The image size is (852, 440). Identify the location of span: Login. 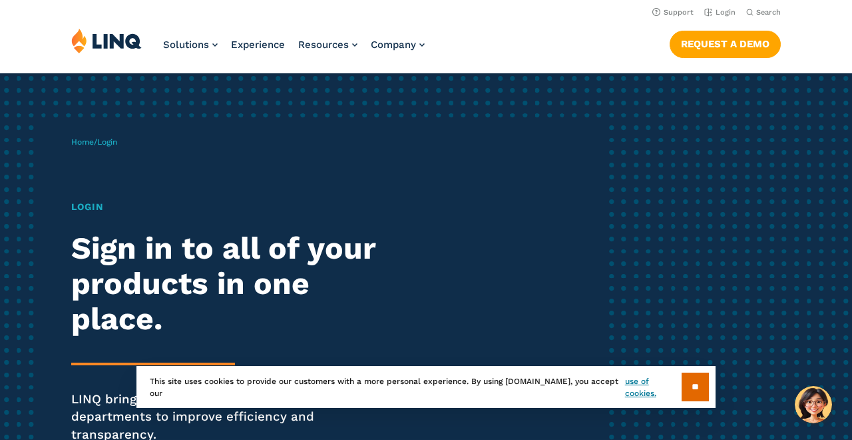
(107, 142).